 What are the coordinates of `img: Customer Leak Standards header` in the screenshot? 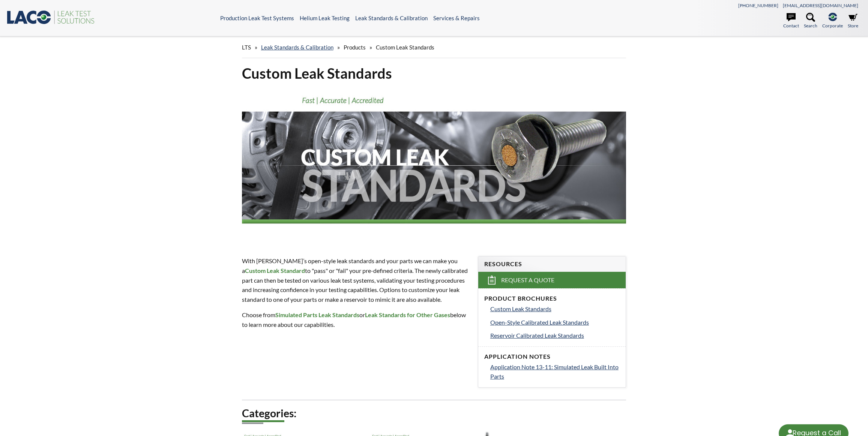 It's located at (434, 166).